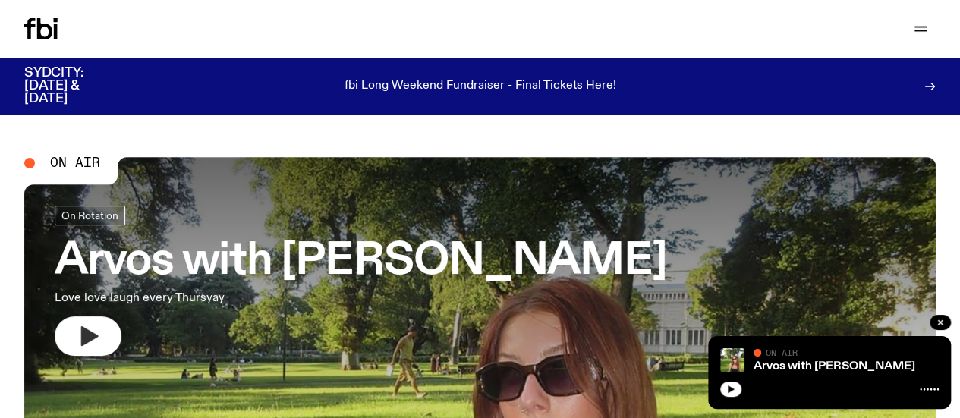  What do you see at coordinates (90, 216) in the screenshot?
I see `span: On Rotation` at bounding box center [90, 216].